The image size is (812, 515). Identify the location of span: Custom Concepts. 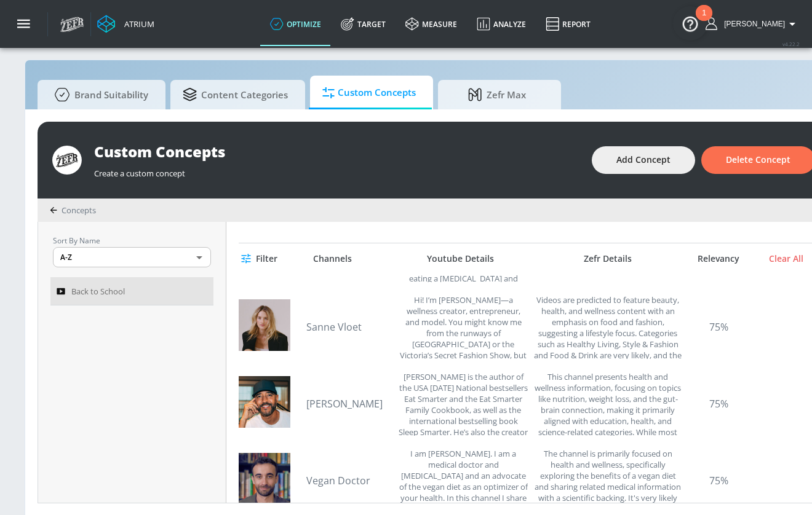
(369, 93).